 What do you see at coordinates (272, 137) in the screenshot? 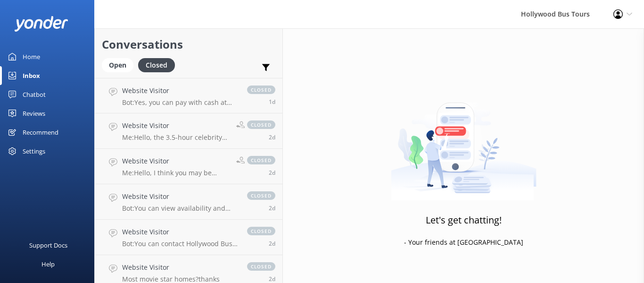
I see `span: Sep 30 2025 11:29am (UTC -07:00) America/Tijuana` at bounding box center [272, 137].